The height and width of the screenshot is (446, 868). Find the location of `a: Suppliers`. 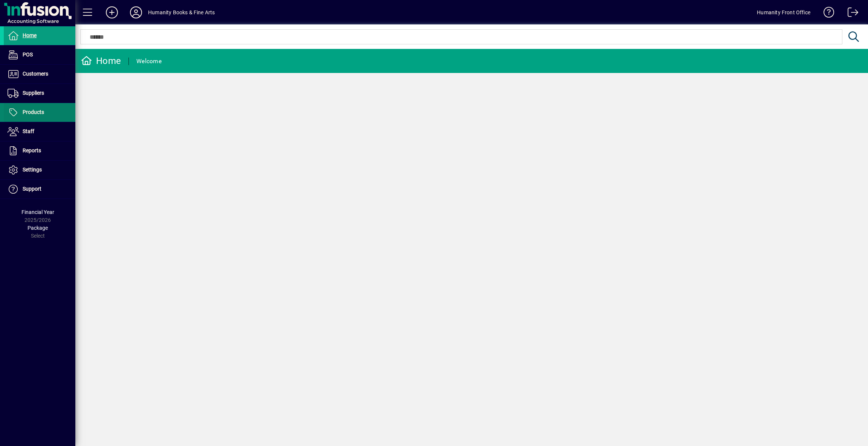

a: Suppliers is located at coordinates (40, 93).